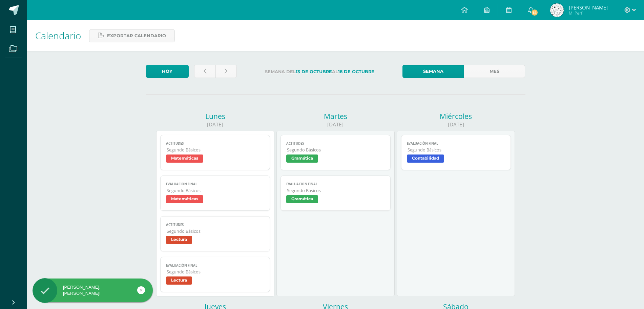  What do you see at coordinates (167, 71) in the screenshot?
I see `a: Hoy` at bounding box center [167, 71].